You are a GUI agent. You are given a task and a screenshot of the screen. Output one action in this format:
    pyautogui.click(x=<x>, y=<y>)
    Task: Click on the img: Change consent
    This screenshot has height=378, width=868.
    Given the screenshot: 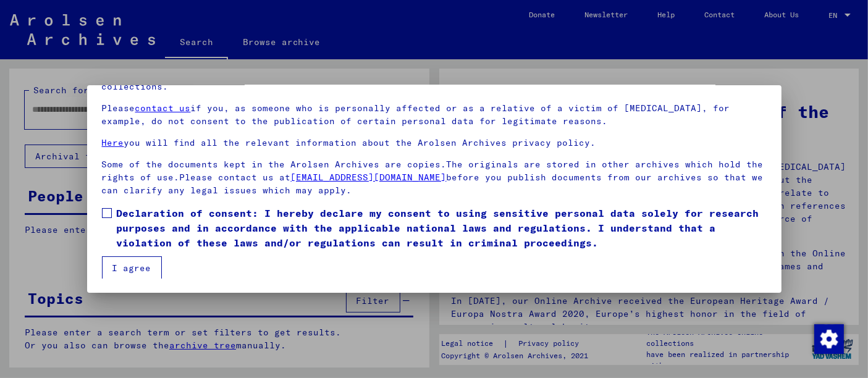 What is the action you would take?
    pyautogui.click(x=829, y=339)
    